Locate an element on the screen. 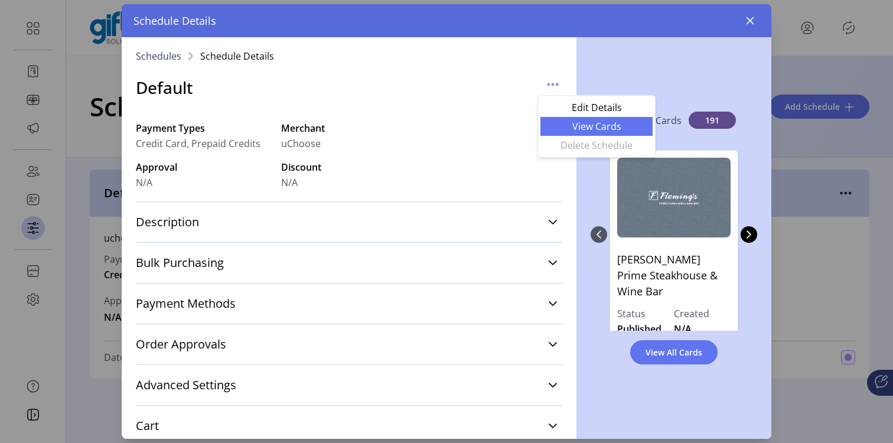 This screenshot has width=893, height=443. label: Created is located at coordinates (702, 314).